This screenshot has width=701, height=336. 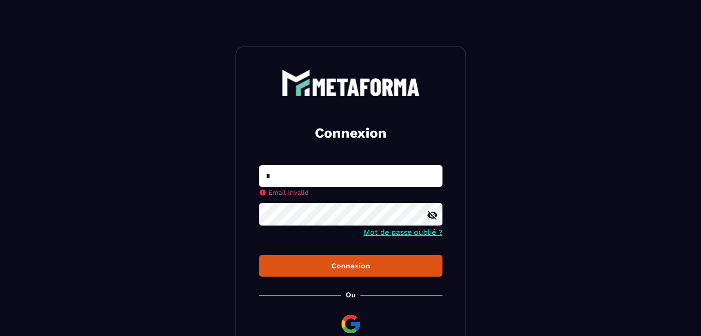 What do you see at coordinates (403, 232) in the screenshot?
I see `a: Mot de passe oublié ?` at bounding box center [403, 232].